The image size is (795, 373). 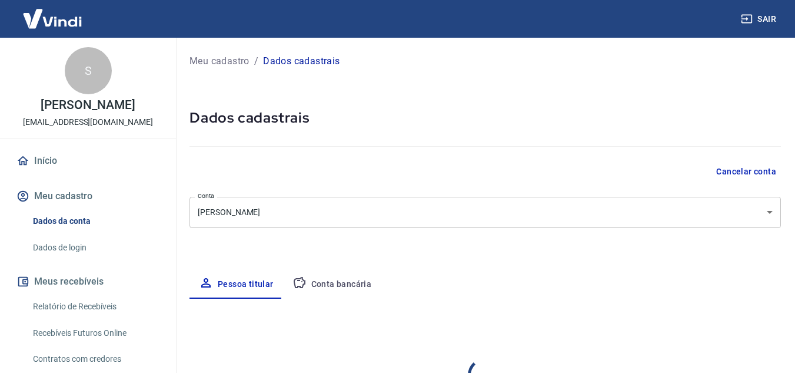 I want to click on label: Conta, so click(x=206, y=195).